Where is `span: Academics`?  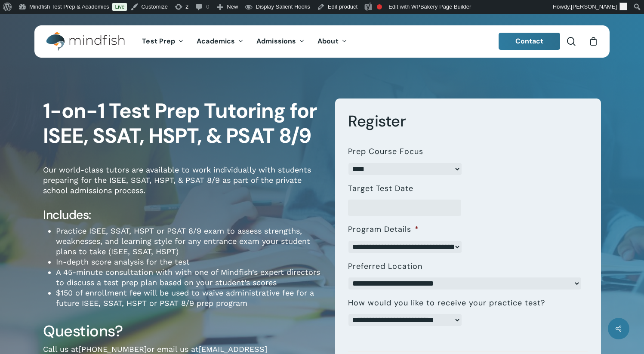 span: Academics is located at coordinates (215, 41).